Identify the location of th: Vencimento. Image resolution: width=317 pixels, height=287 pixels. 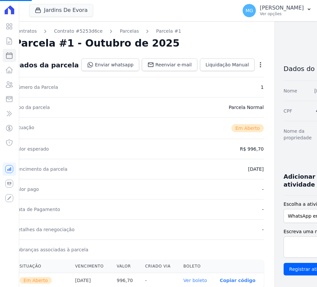
(91, 266).